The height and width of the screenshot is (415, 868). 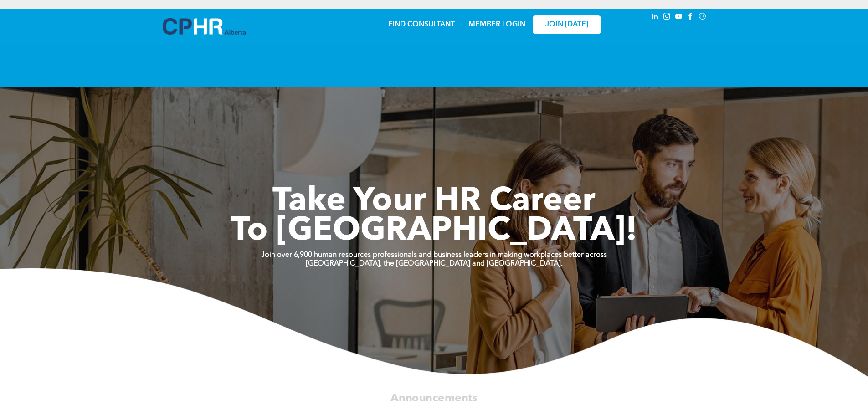 I want to click on strong: Join over 6,900 human resources professionals and business leaders in making workplaces better ac..., so click(x=434, y=255).